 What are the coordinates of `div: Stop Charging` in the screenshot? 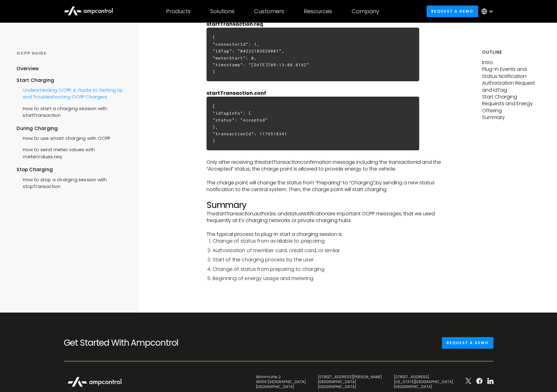 It's located at (72, 170).